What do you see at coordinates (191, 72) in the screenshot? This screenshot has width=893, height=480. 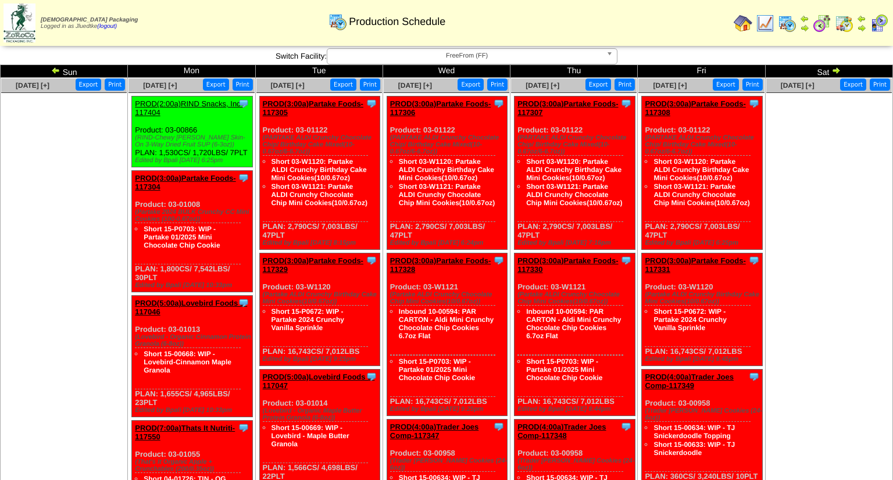 I see `td: Mon` at bounding box center [191, 72].